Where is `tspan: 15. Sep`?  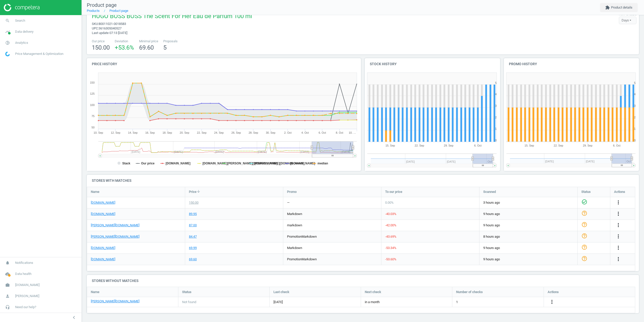 tspan: 15. Sep is located at coordinates (530, 146).